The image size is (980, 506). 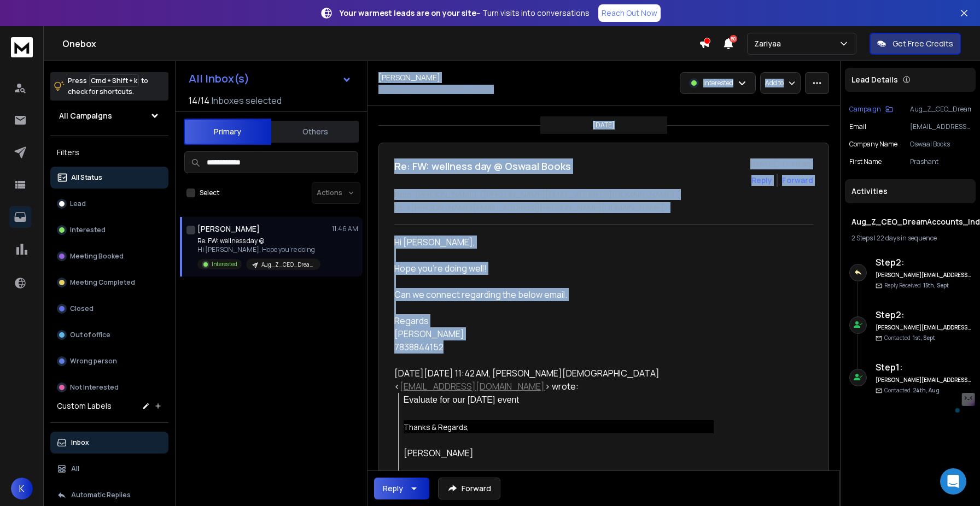 What do you see at coordinates (910, 222) in the screenshot?
I see `h1: Aug_Z_CEO_DreamAccounts_India` at bounding box center [910, 222].